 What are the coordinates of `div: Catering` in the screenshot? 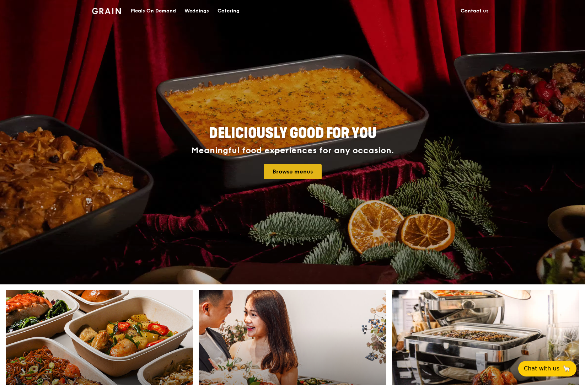 It's located at (228, 11).